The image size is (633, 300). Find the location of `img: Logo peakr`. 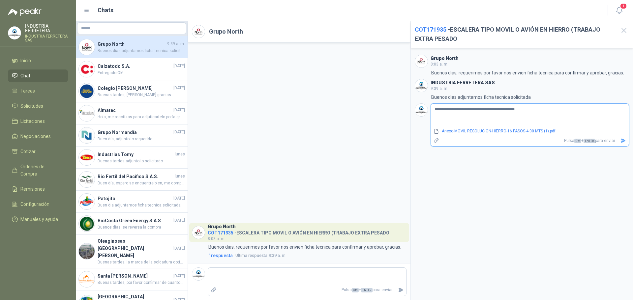

img: Logo peakr is located at coordinates (25, 12).